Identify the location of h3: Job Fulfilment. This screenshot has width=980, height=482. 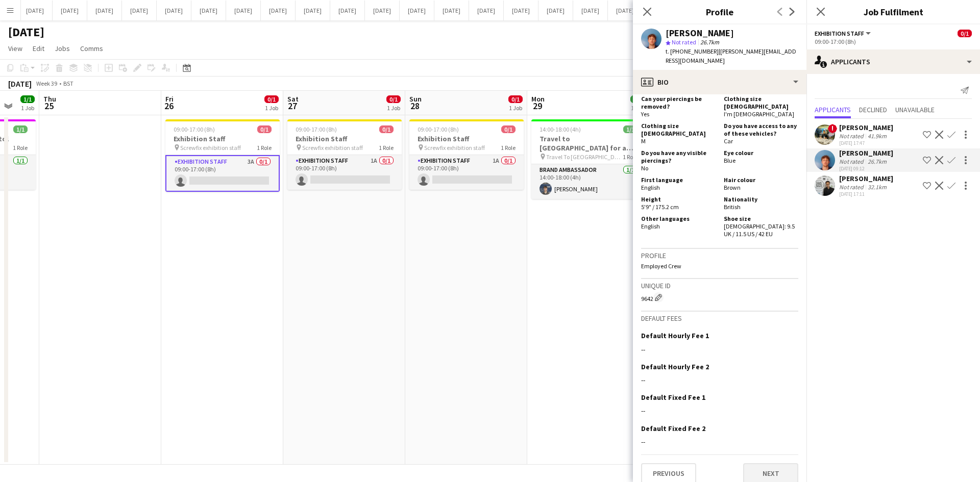
(893, 12).